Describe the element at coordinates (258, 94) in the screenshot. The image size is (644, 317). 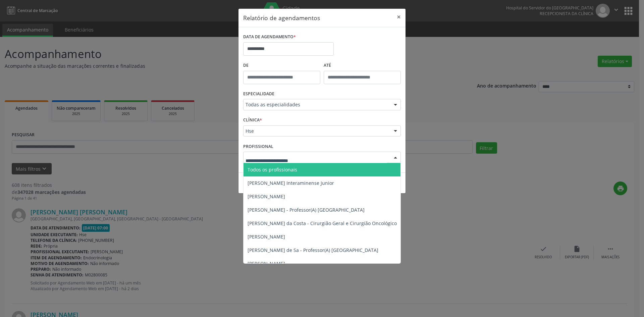
I see `label: ESPECIALIDADE` at that location.